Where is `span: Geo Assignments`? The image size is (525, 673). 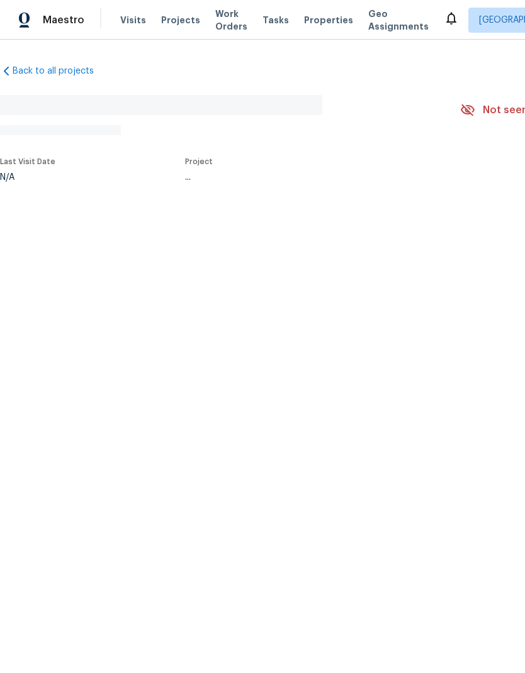 span: Geo Assignments is located at coordinates (398, 20).